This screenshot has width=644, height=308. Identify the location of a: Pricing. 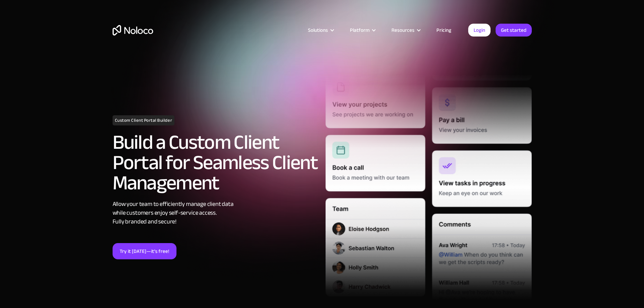
(444, 30).